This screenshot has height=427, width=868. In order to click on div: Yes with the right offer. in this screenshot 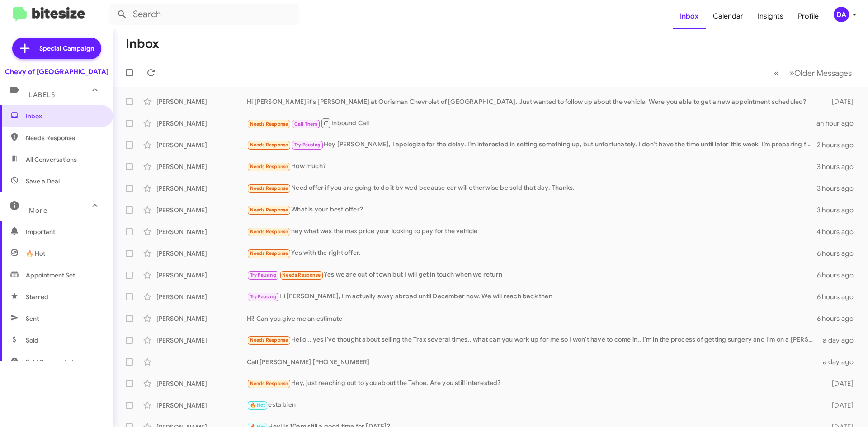, I will do `click(532, 253)`.